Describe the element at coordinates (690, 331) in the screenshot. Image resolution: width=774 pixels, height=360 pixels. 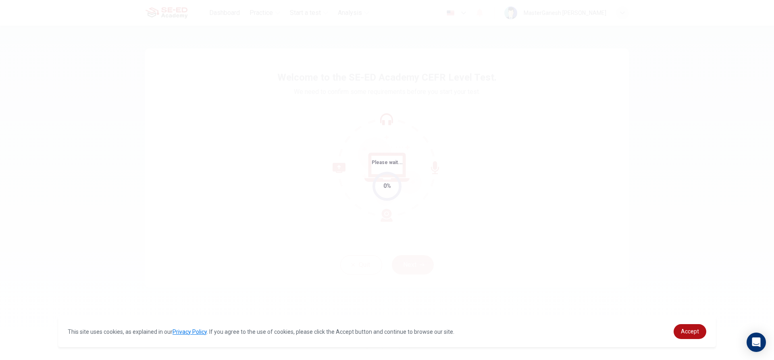
I see `a: dismiss cookie message` at that location.